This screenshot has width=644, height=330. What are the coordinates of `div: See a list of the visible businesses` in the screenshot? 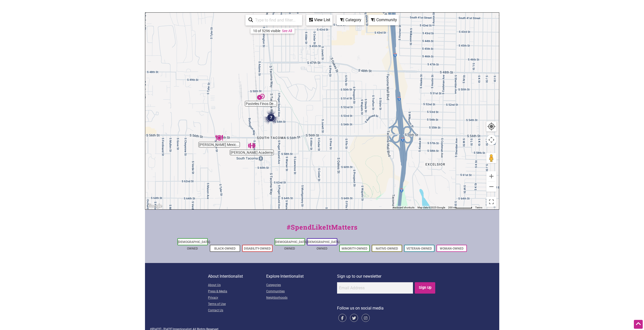 It's located at (319, 20).